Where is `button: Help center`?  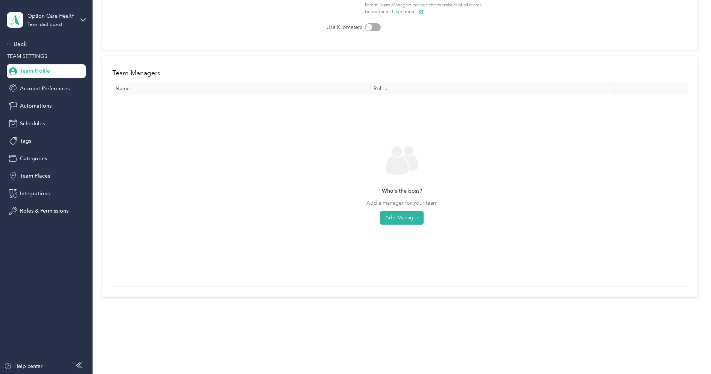
button: Help center is located at coordinates (23, 366).